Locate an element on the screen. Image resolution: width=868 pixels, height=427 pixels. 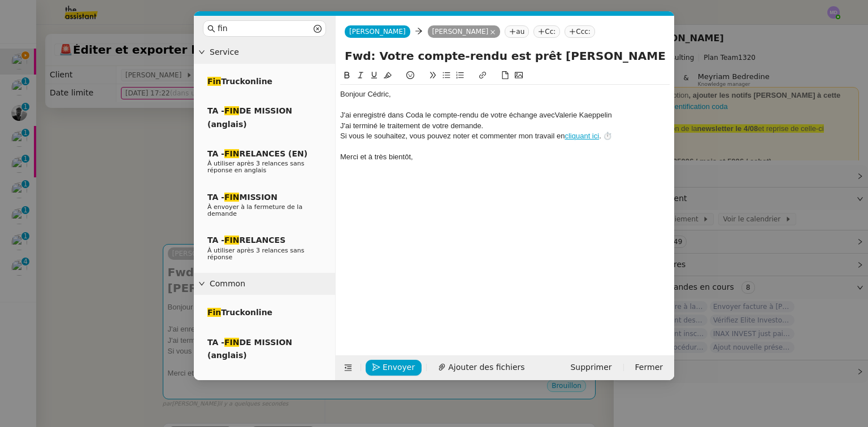
nz-tag: Ccc: is located at coordinates (580, 32).